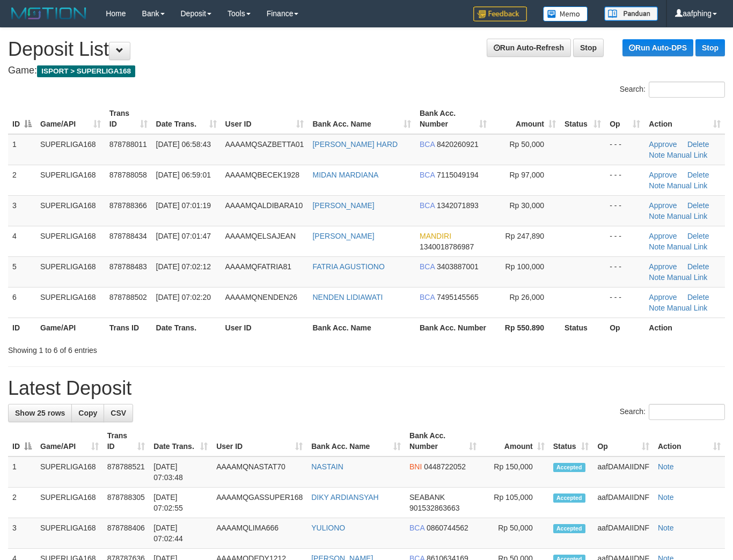 This screenshot has width=733, height=560. I want to click on th: Bank Acc. Number, so click(453, 327).